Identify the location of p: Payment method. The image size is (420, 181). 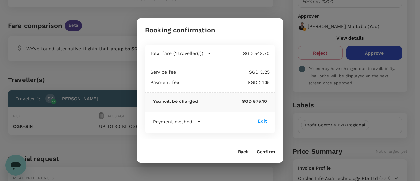
(172, 121).